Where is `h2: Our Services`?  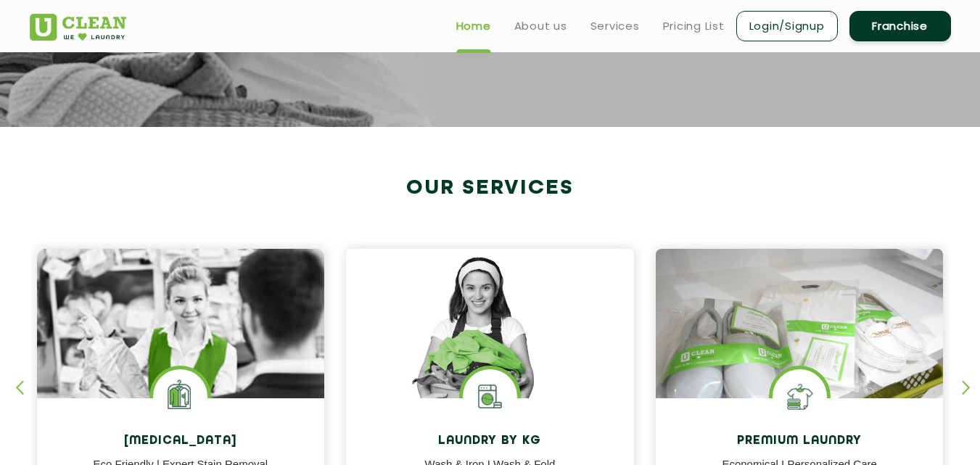 h2: Our Services is located at coordinates (490, 188).